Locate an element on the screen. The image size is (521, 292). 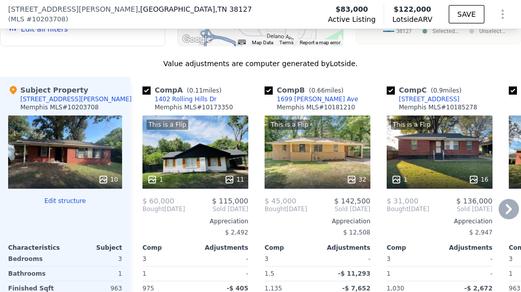
div: Characteristics is located at coordinates (37, 248).